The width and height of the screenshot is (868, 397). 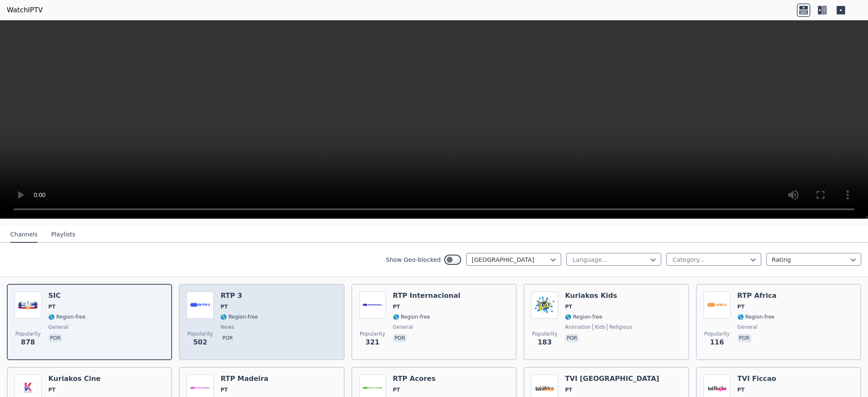 What do you see at coordinates (717, 305) in the screenshot?
I see `img: RTP Africa` at bounding box center [717, 305].